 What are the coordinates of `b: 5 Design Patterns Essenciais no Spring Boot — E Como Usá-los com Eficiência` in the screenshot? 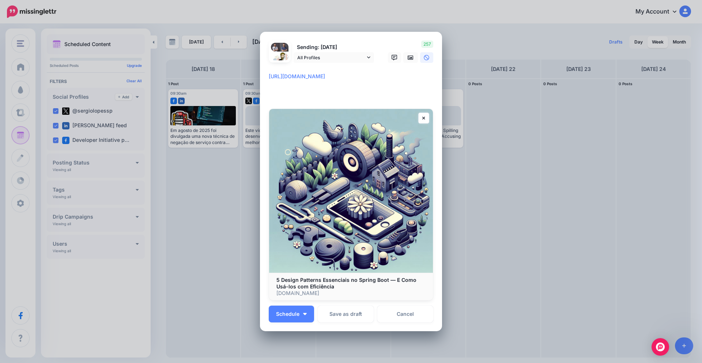 It's located at (346, 283).